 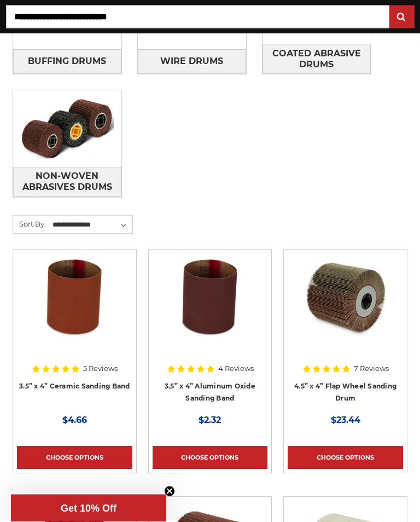 I want to click on span: $4.66, so click(x=75, y=420).